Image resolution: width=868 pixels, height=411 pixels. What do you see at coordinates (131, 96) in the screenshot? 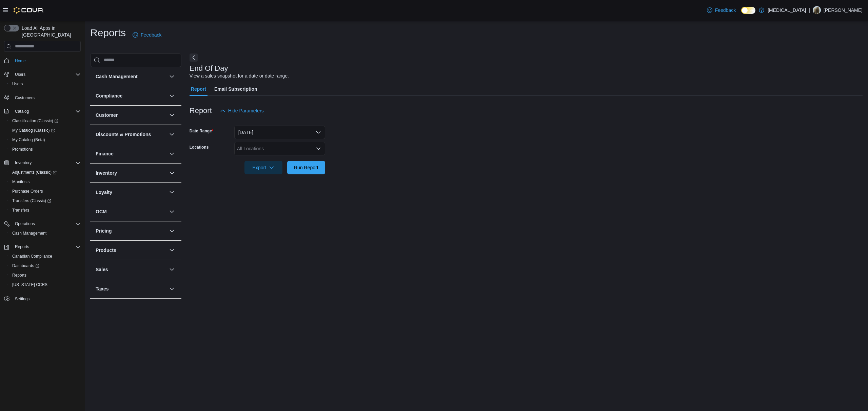
I see `button: Compliance` at bounding box center [131, 96].